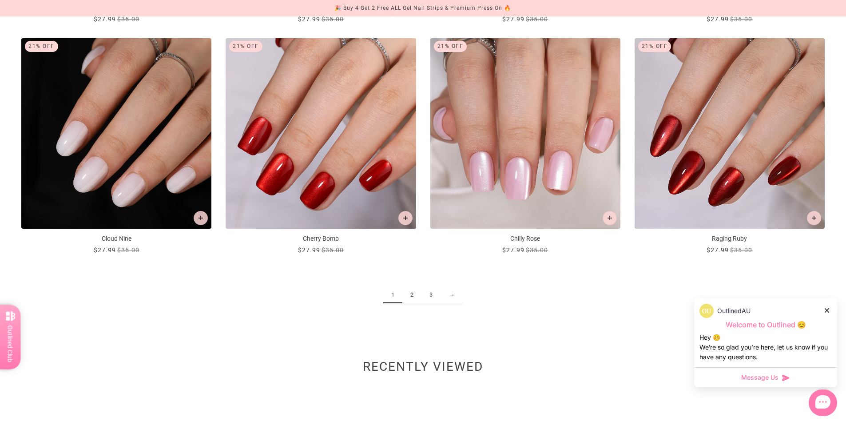  What do you see at coordinates (423, 369) in the screenshot?
I see `h2: Recently viewed` at bounding box center [423, 369].